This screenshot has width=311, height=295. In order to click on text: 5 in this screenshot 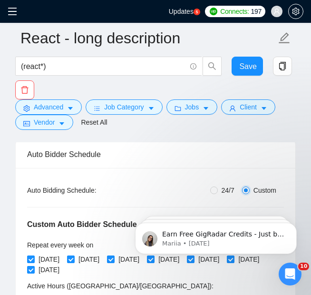, I will do `click(197, 12)`.